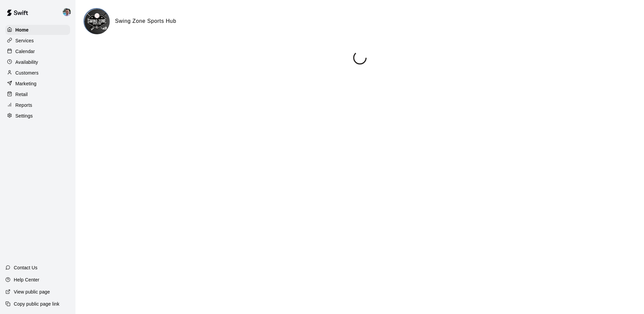 The height and width of the screenshot is (314, 644). What do you see at coordinates (37, 94) in the screenshot?
I see `a: Retail` at bounding box center [37, 94].